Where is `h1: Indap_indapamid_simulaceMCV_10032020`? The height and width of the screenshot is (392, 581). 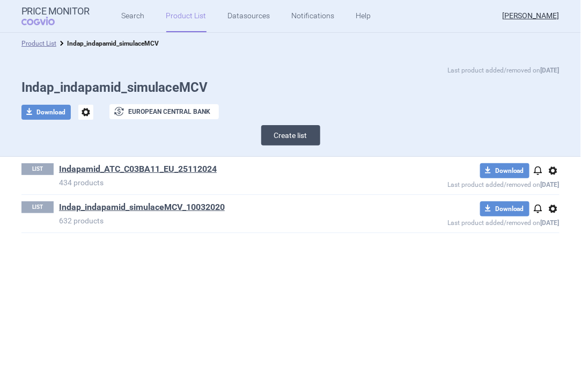 h1: Indap_indapamid_simulaceMCV_10032020 is located at coordinates (229, 208).